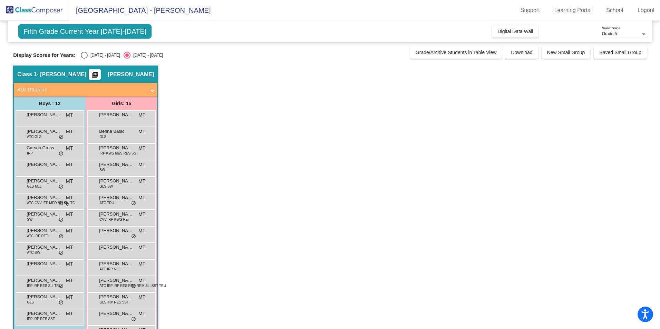  Describe the element at coordinates (620, 52) in the screenshot. I see `button: Saved Small Group` at that location.